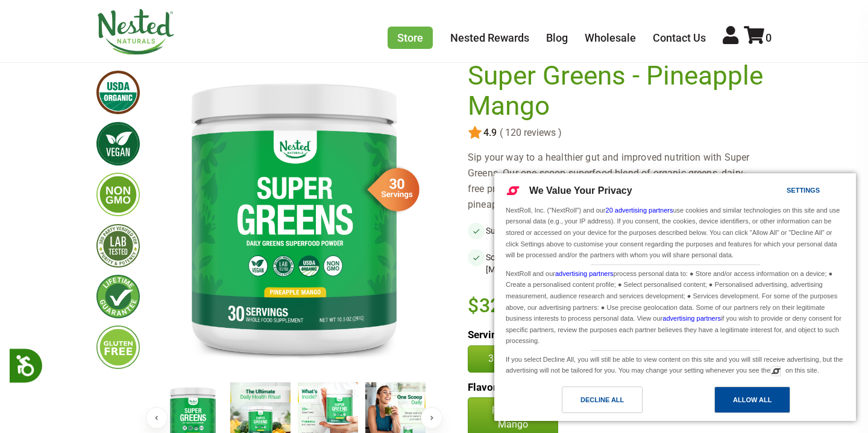 Image resolution: width=868 pixels, height=433 pixels. Describe the element at coordinates (475, 133) in the screenshot. I see `img: star.svg` at that location.